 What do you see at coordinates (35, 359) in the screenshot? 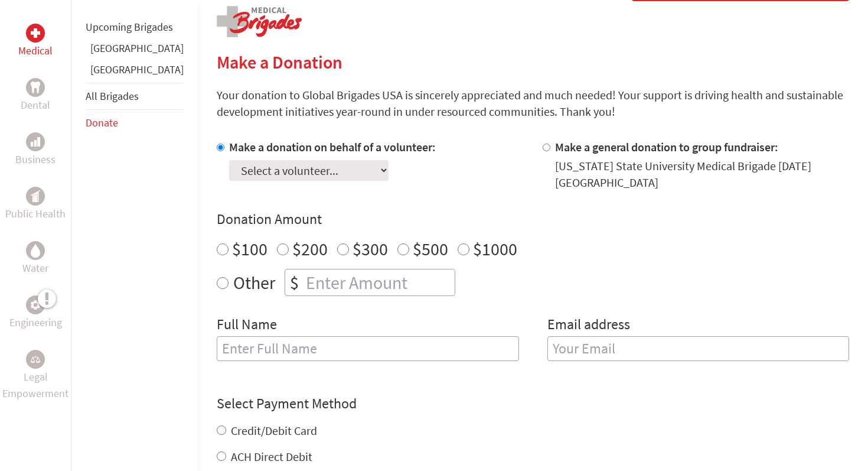
I see `img: Legal Empowerment` at bounding box center [35, 359].